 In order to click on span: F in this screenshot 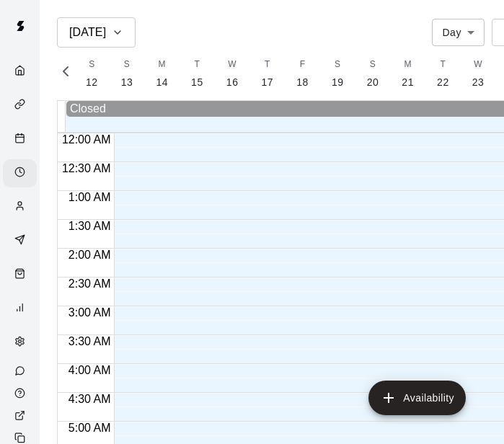, I will do `click(303, 65)`.